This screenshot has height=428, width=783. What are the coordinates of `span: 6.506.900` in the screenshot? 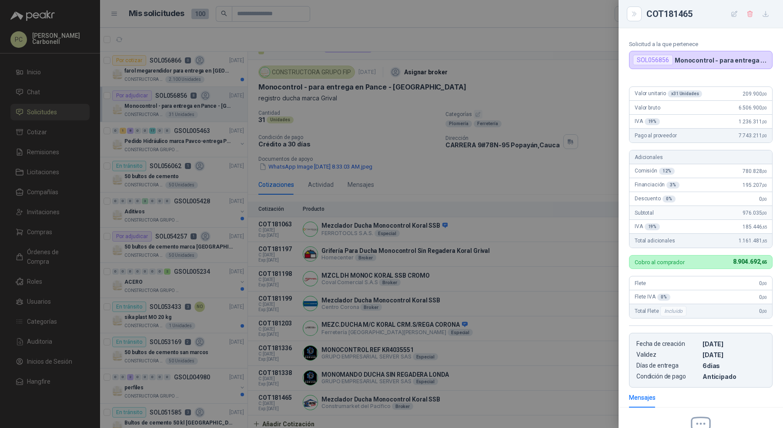 It's located at (752, 108).